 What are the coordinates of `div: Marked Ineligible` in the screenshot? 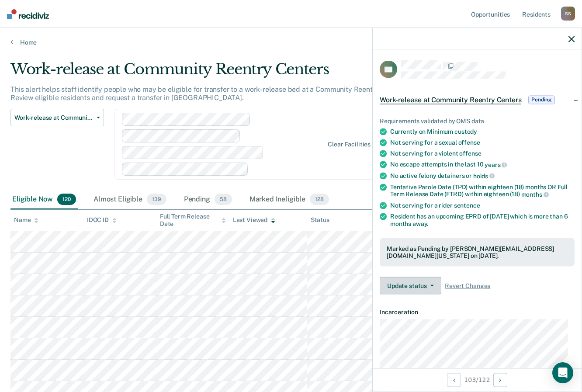 It's located at (289, 200).